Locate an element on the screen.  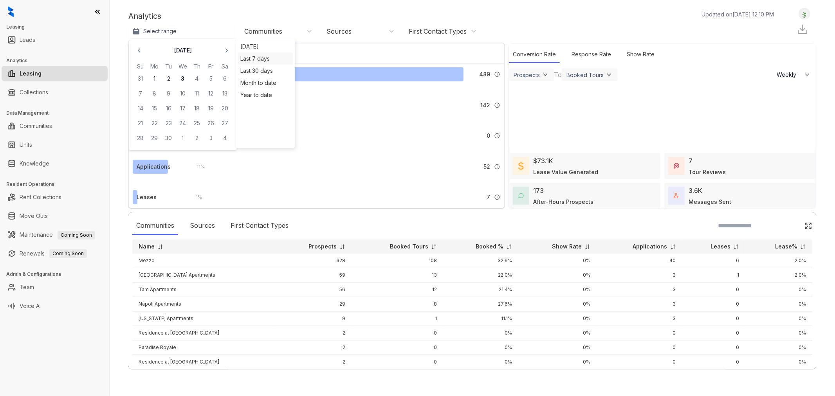
button: 11 is located at coordinates (197, 94).